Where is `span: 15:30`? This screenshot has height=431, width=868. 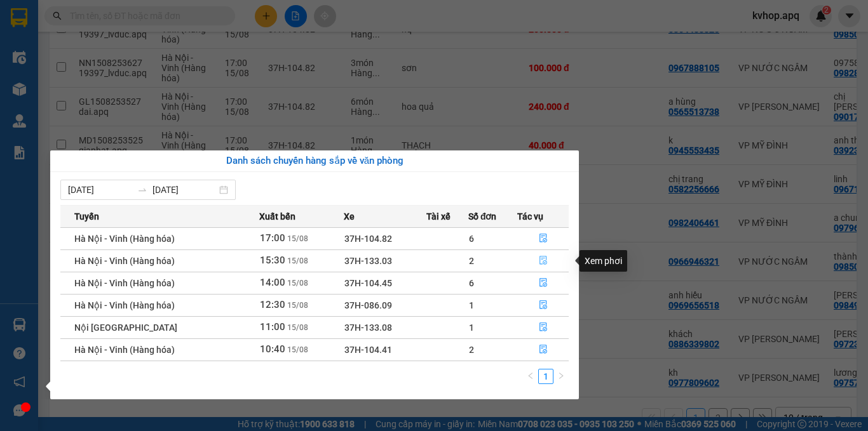
span: 15:30 is located at coordinates (273, 261).